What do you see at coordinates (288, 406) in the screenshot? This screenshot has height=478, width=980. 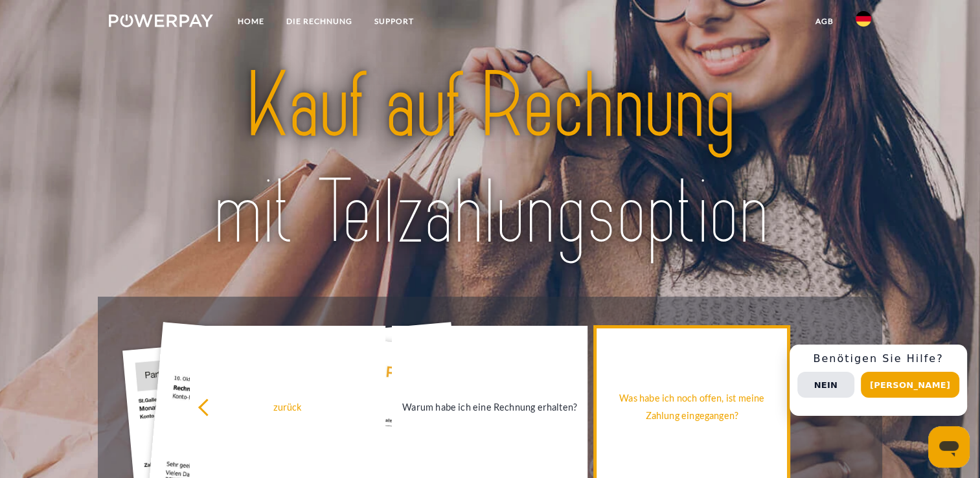 I see `div: zurück` at bounding box center [288, 406].